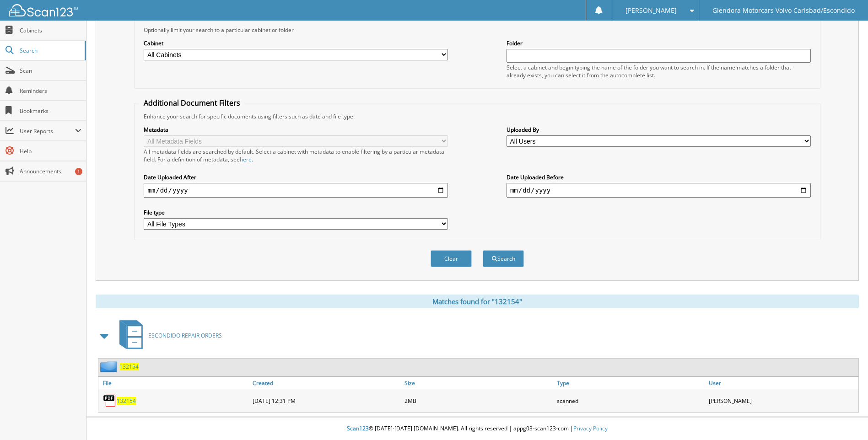 This screenshot has width=868, height=440. I want to click on label: Metadata, so click(295, 129).